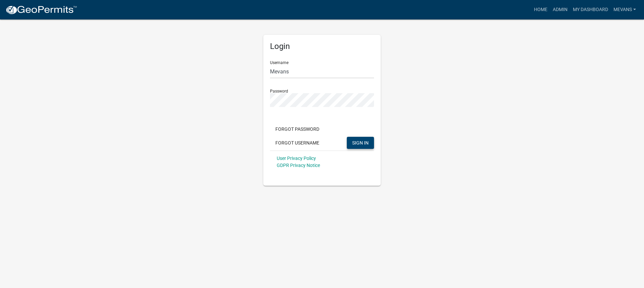  What do you see at coordinates (297, 129) in the screenshot?
I see `button: Forgot Password` at bounding box center [297, 129].